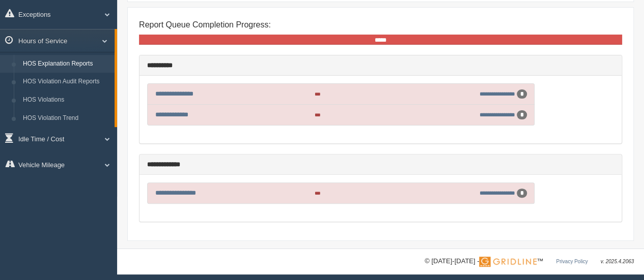  What do you see at coordinates (617, 262) in the screenshot?
I see `span: v. 2025.4.2063` at bounding box center [617, 262].